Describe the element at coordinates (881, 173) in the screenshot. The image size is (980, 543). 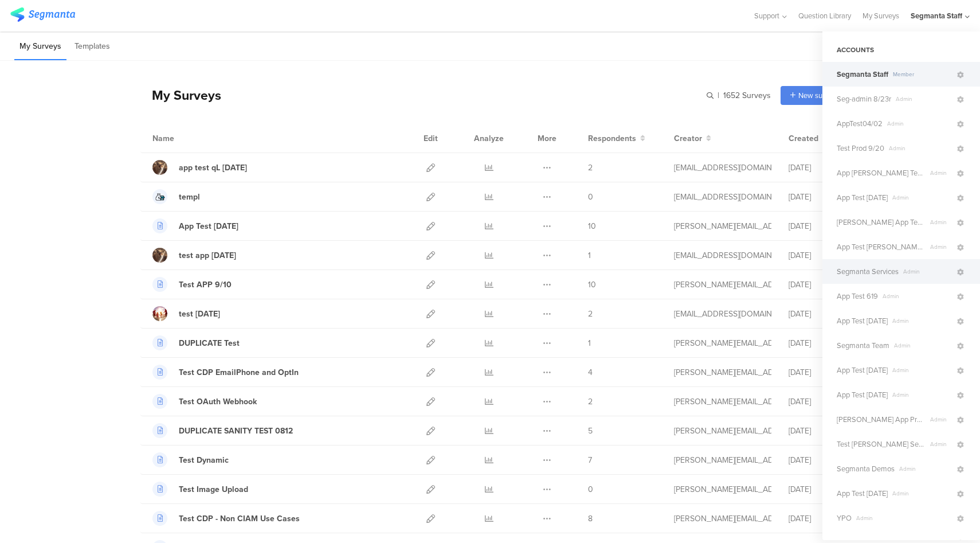
I see `span: App Riel Test 6.18.24` at that location.